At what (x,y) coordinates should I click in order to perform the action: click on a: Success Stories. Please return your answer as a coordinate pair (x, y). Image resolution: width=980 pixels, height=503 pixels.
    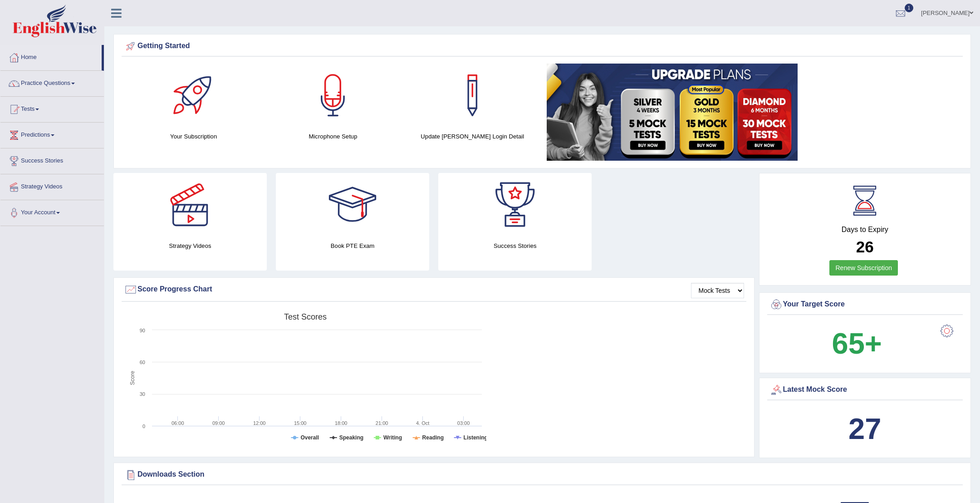
    Looking at the image, I should click on (52, 160).